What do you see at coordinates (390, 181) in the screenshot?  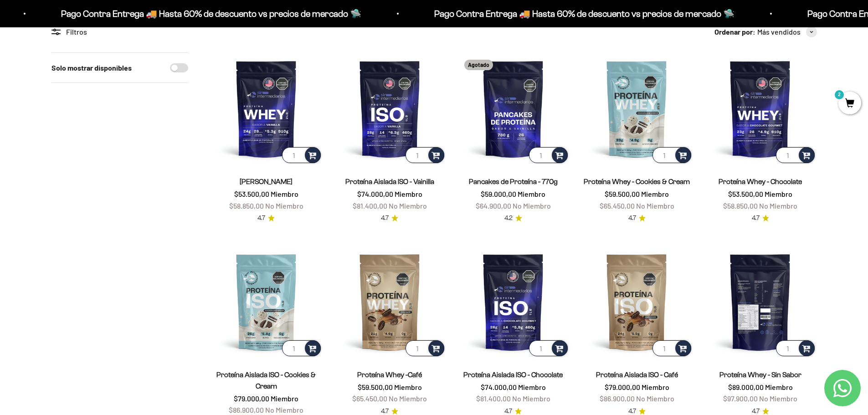 I see `a: Proteína Aislada ISO - Vainilla` at bounding box center [390, 181].